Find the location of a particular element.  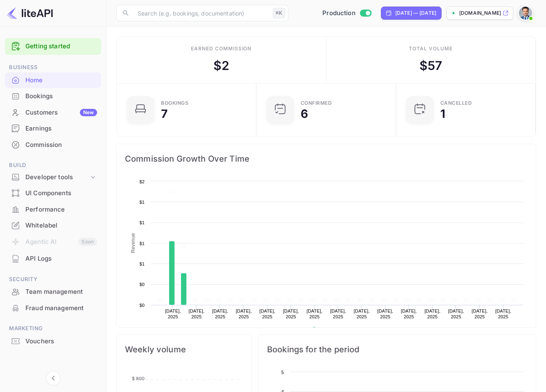

div: Confirmed is located at coordinates (316, 103).